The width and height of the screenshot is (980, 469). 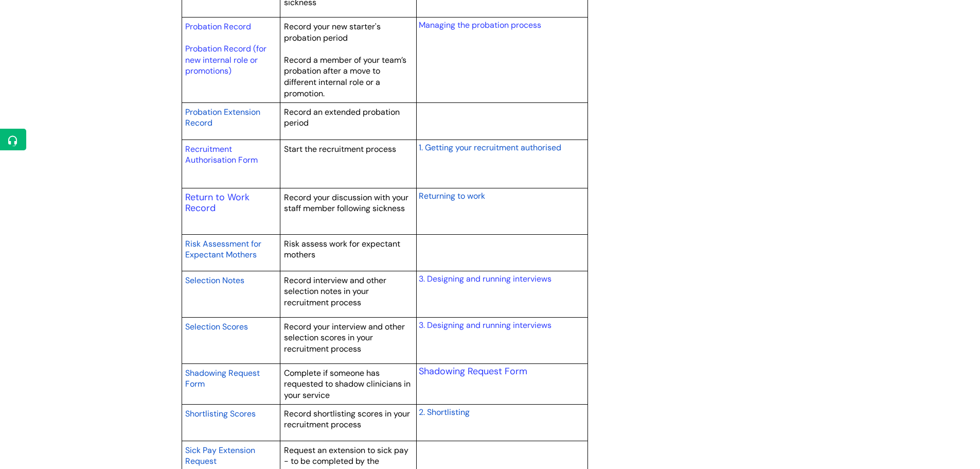 I want to click on a: 2. Shortlisting, so click(x=444, y=411).